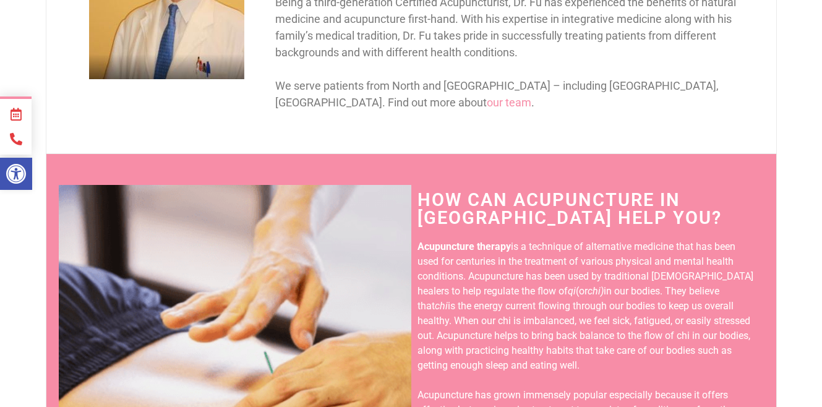  Describe the element at coordinates (464, 246) in the screenshot. I see `b: Acupuncture therapy` at that location.